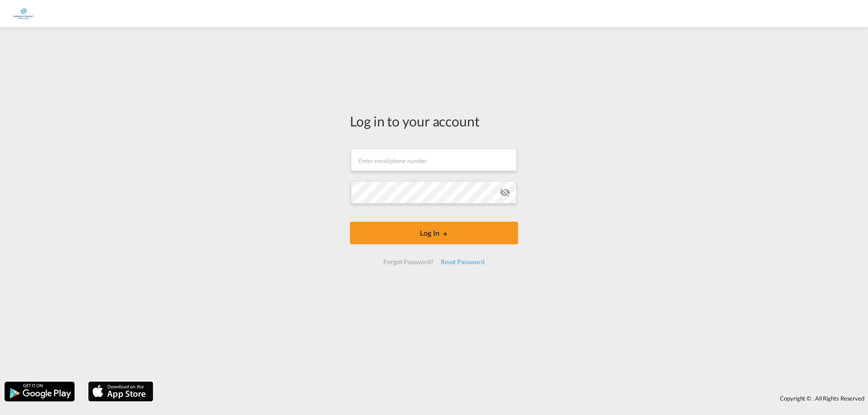 The height and width of the screenshot is (415, 868). What do you see at coordinates (513, 399) in the screenshot?
I see `div: Copyright © . All Rights Reserved` at bounding box center [513, 399].